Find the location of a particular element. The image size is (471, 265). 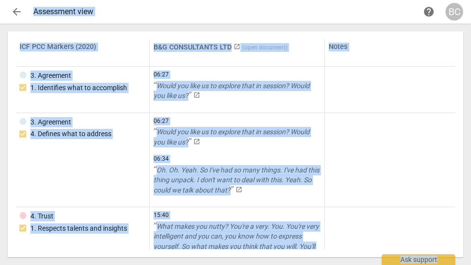

a: Oh. Oh. Yeah. So I've had so many things. I've had this thing unpack. I don't want to deal with t... is located at coordinates (237, 180).